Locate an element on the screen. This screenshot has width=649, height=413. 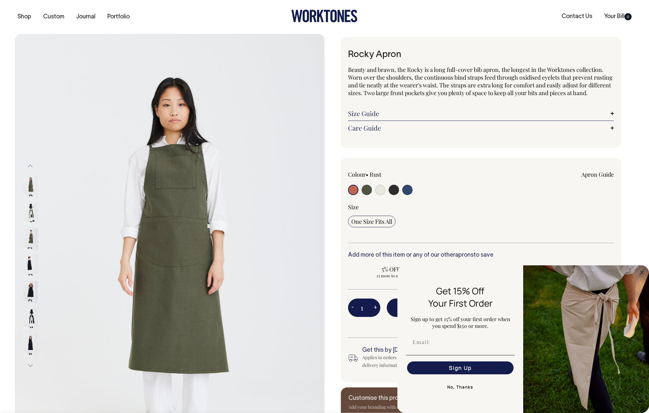
span: Get 15% Off is located at coordinates (460, 291).